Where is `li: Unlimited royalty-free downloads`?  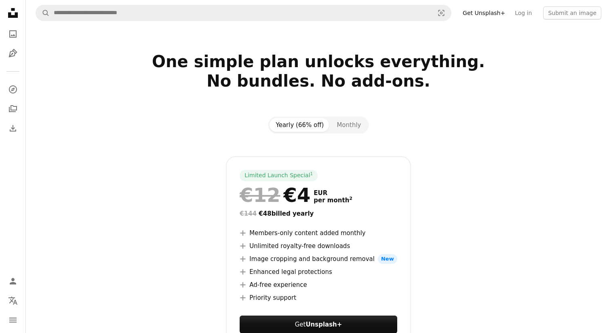 li: Unlimited royalty-free downloads is located at coordinates (318, 246).